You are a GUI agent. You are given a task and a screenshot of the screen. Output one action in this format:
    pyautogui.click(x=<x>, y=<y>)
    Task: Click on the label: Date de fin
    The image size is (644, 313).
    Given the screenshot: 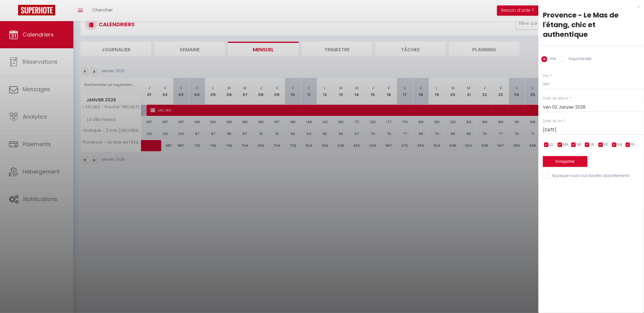 What is the action you would take?
    pyautogui.click(x=552, y=121)
    